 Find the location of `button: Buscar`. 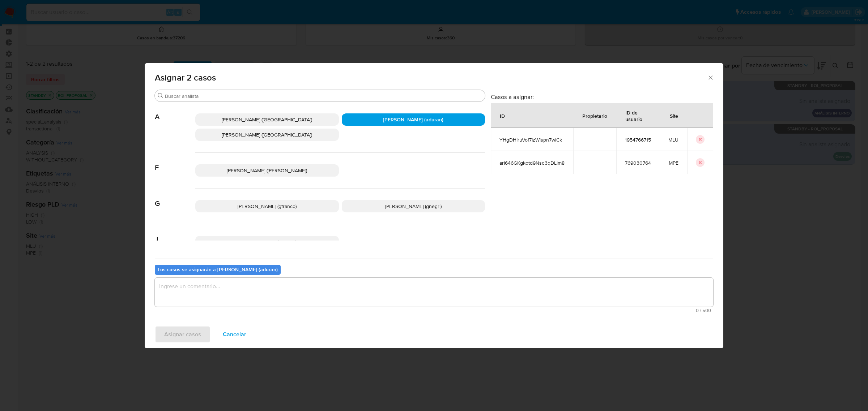

button: Buscar is located at coordinates (161, 96).